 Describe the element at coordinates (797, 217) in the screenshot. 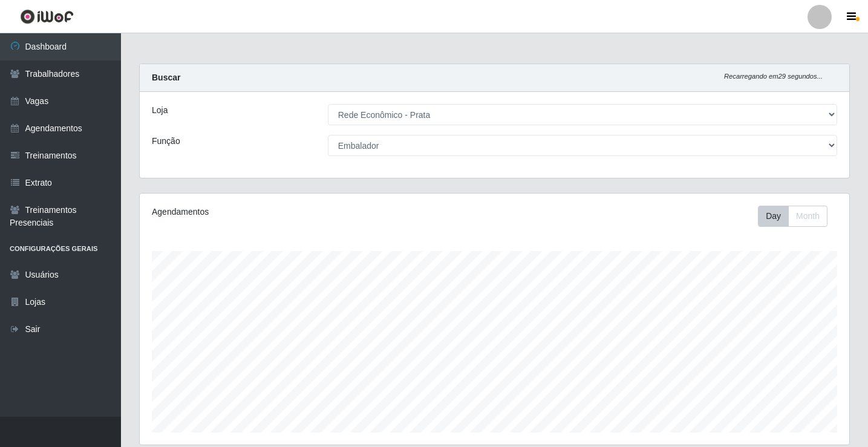

I see `div: Toolbar with button groups` at that location.